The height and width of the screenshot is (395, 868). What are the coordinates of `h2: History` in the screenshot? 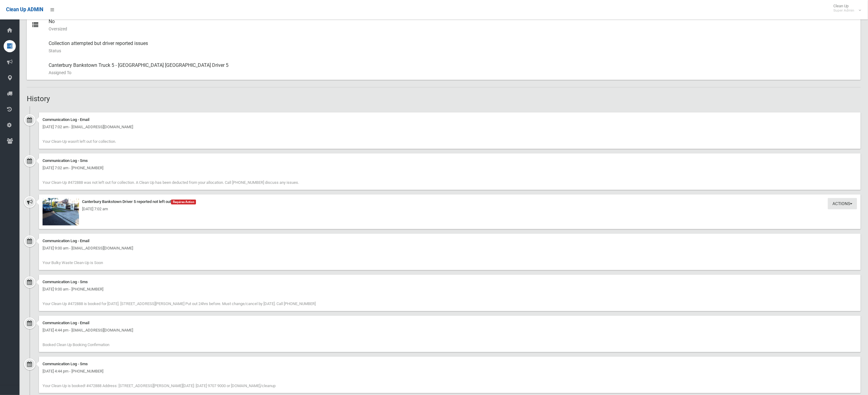 It's located at (444, 99).